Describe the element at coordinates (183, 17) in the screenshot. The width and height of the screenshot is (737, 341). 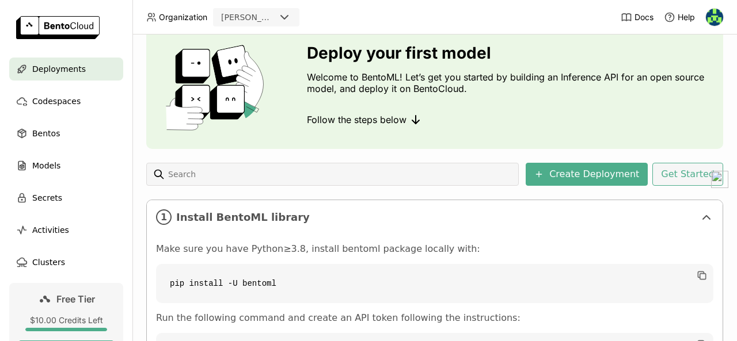
I see `span: Organization` at that location.